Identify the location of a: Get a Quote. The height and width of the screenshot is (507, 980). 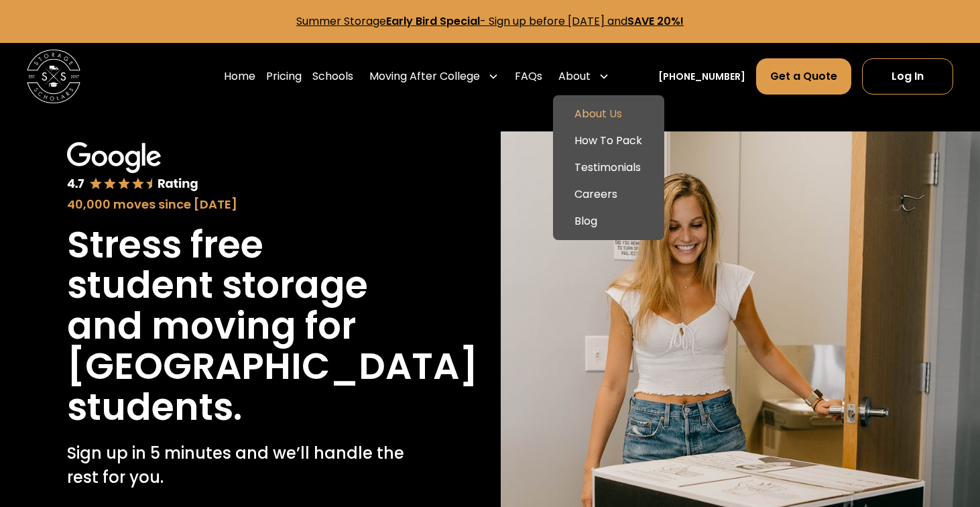
(803, 76).